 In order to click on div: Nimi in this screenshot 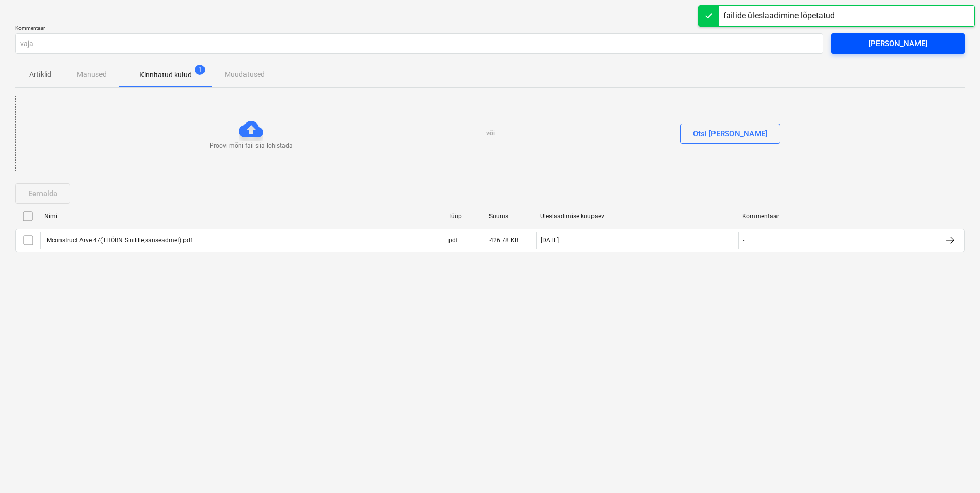, I will do `click(242, 216)`.